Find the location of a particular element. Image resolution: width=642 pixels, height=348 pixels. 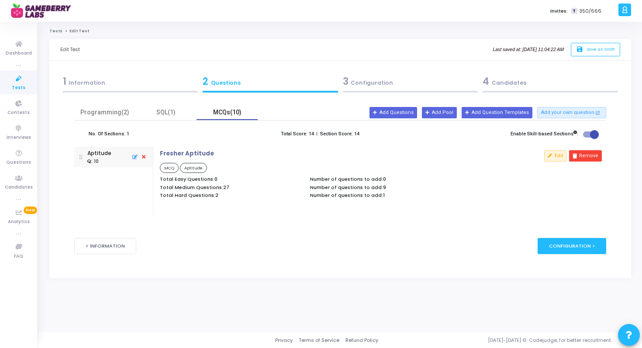

button: Add your own question is located at coordinates (571, 113).